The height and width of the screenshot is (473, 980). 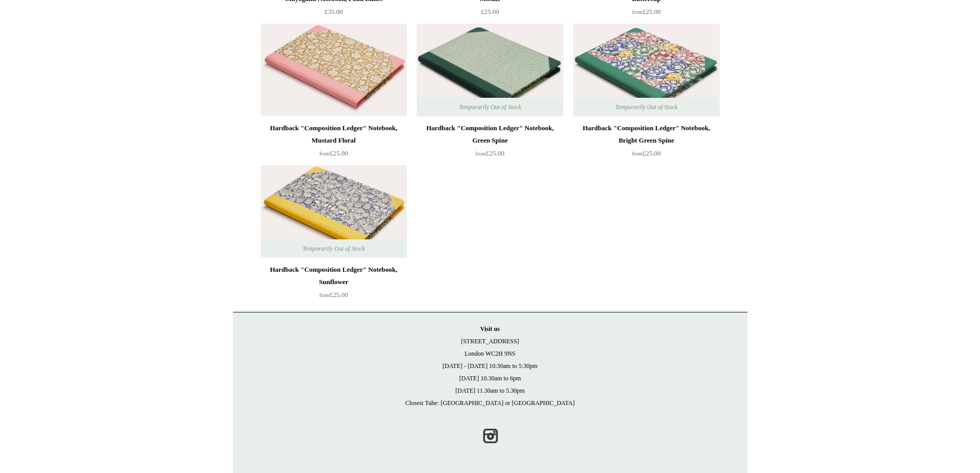 What do you see at coordinates (646, 143) in the screenshot?
I see `a: Hardback "Composition Ledger" Notebook, Bright Green Spine from£25.00` at bounding box center [646, 143].